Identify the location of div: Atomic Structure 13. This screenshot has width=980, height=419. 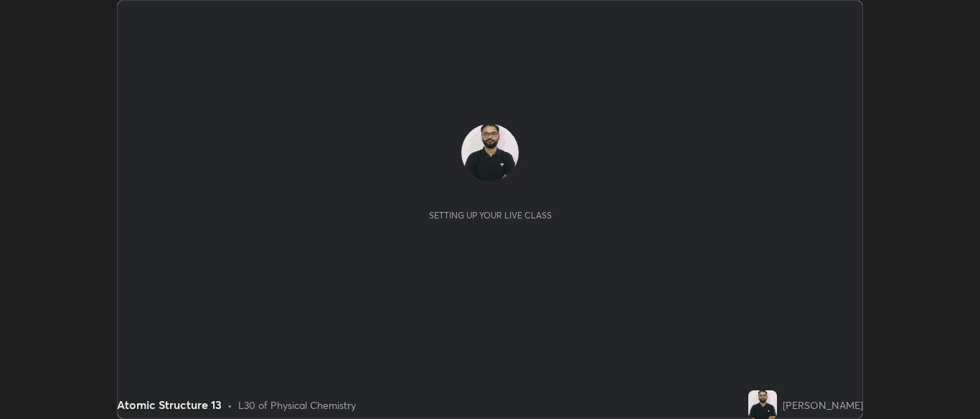
(170, 405).